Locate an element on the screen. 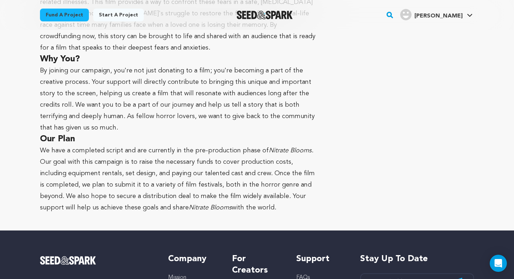  h5: Support is located at coordinates (321, 259).